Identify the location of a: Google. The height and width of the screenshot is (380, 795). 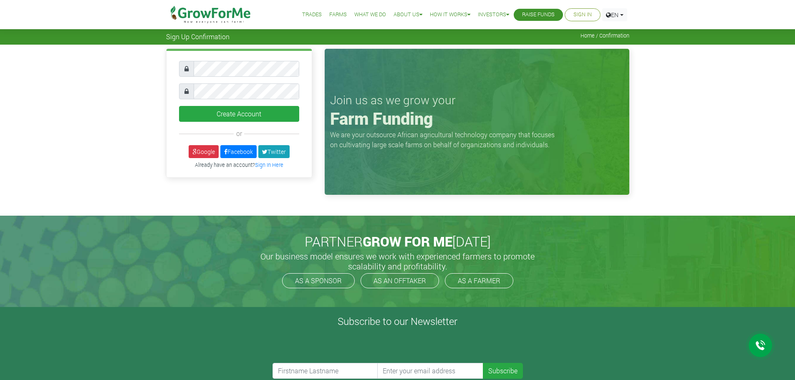
(204, 152).